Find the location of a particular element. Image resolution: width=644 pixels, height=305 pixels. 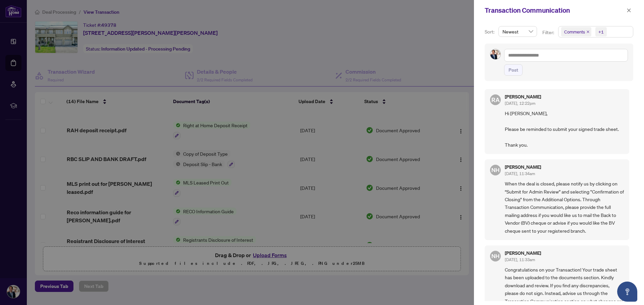

div: Transaction Communication is located at coordinates (554, 11).